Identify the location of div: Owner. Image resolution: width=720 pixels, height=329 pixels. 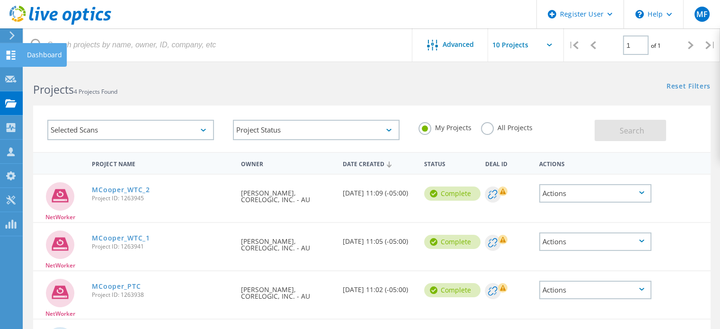
(287, 163).